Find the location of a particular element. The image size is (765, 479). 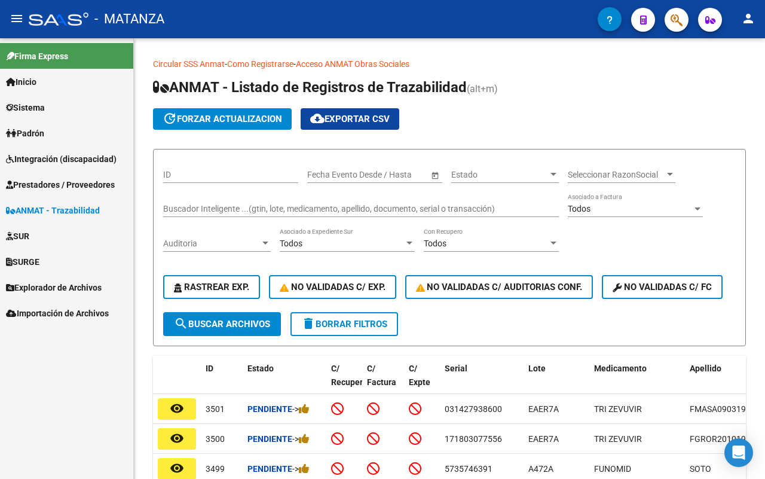

span: FUNOMID is located at coordinates (613, 469).